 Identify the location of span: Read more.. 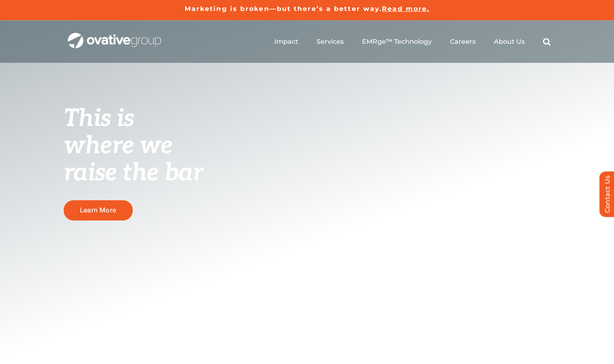
(405, 8).